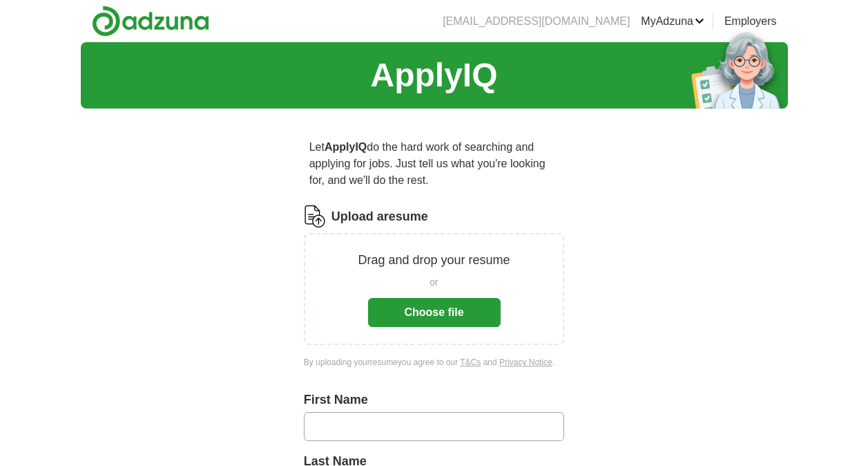 This screenshot has width=868, height=466. Describe the element at coordinates (151, 21) in the screenshot. I see `img: Adzuna logo` at that location.